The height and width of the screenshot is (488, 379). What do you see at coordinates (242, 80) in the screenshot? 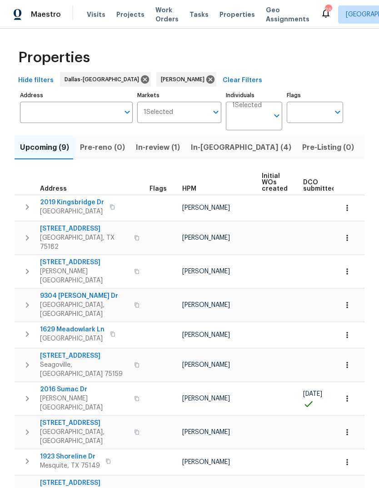
I see `button: Clear Filters` at bounding box center [242, 80].